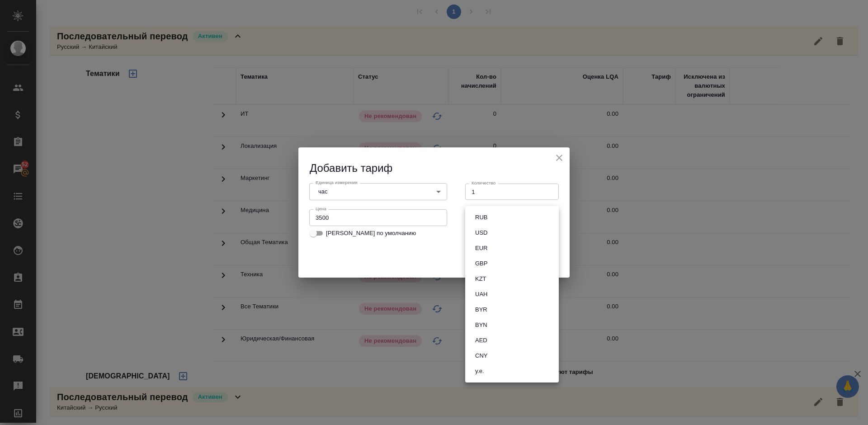 This screenshot has height=425, width=868. Describe the element at coordinates (481, 309) in the screenshot. I see `button: BYR` at that location.